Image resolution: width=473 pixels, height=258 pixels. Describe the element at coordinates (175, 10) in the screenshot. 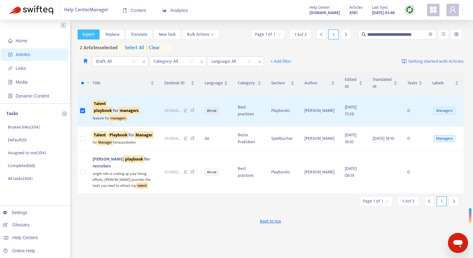

I see `span: Analytics` at that location.